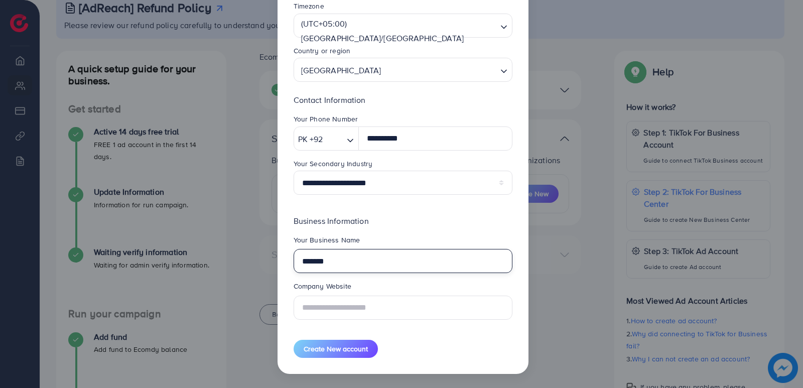 Image resolution: width=803 pixels, height=388 pixels. I want to click on span: PK, so click(303, 139).